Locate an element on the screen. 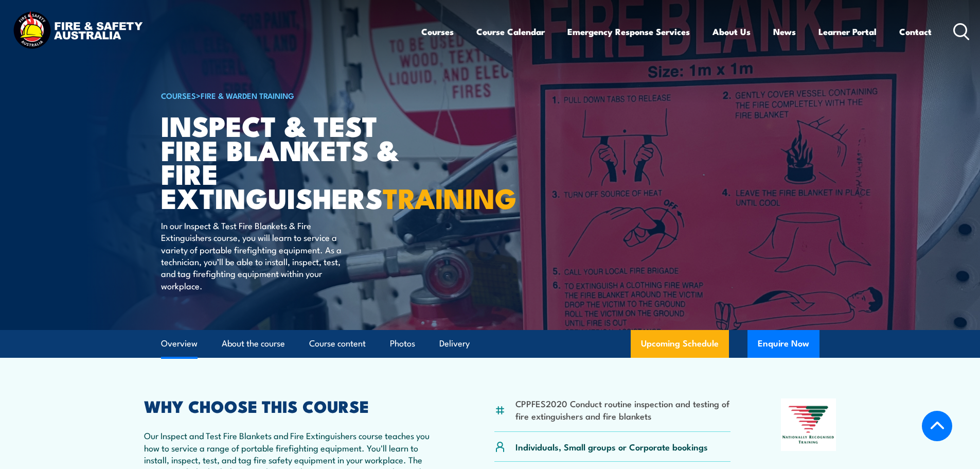 The height and width of the screenshot is (469, 980). a: News is located at coordinates (785, 32).